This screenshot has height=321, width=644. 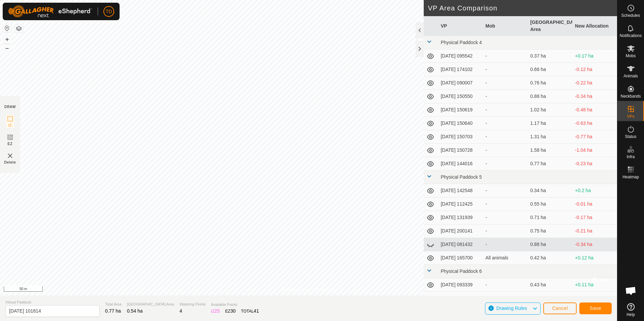 I want to click on a: Contact Us, so click(x=325, y=290).